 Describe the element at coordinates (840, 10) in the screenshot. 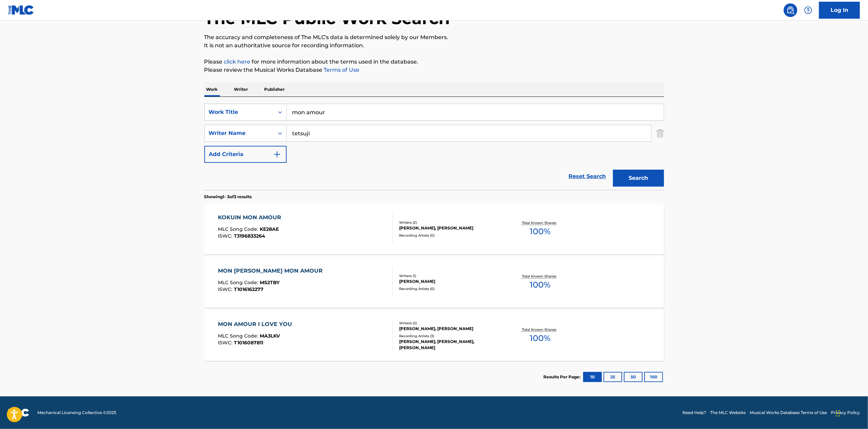

I see `a: Log In` at that location.